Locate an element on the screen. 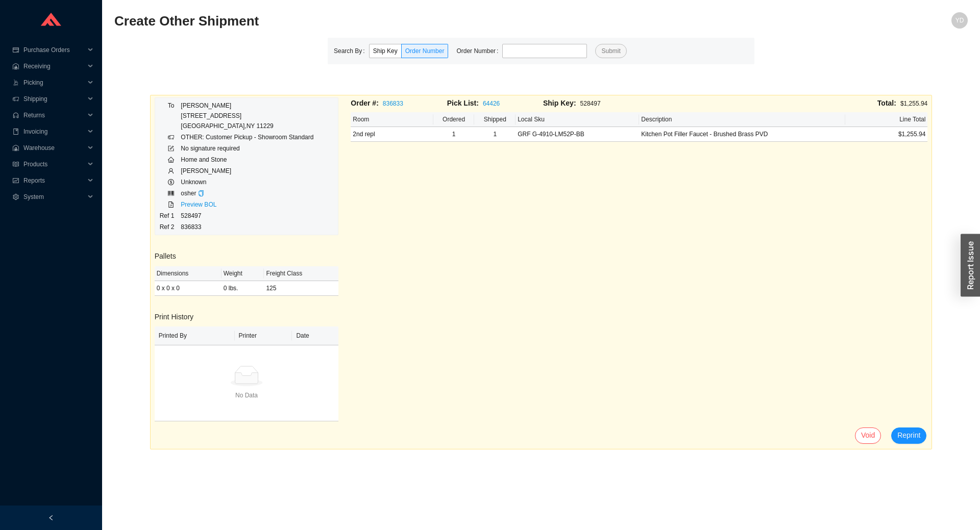 This screenshot has width=980, height=530. span: file-pdf is located at coordinates (171, 205).